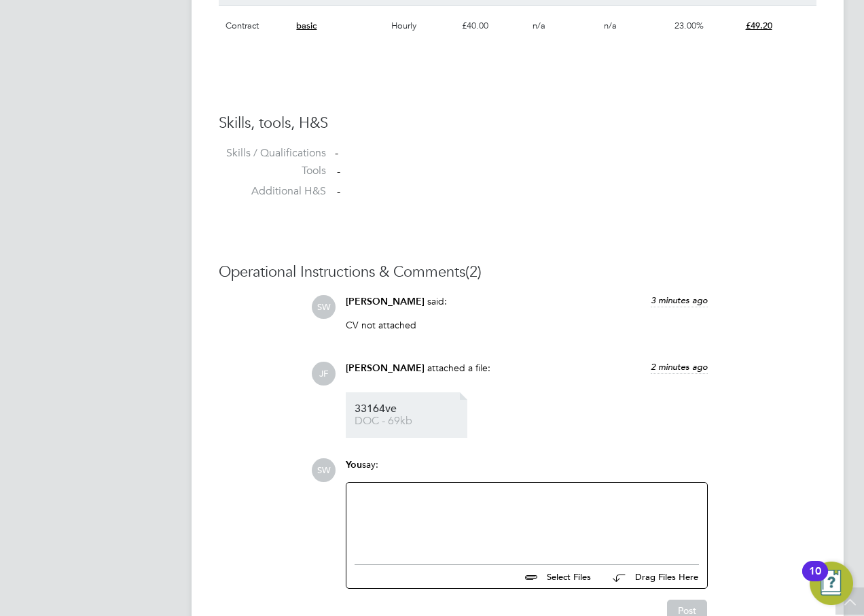  Describe the element at coordinates (273, 171) in the screenshot. I see `label: Tools` at that location.